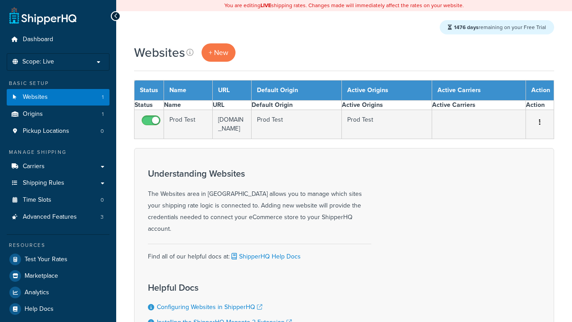 The height and width of the screenshot is (322, 572). Describe the element at coordinates (43, 16) in the screenshot. I see `a: ShipperHQ Home` at that location.